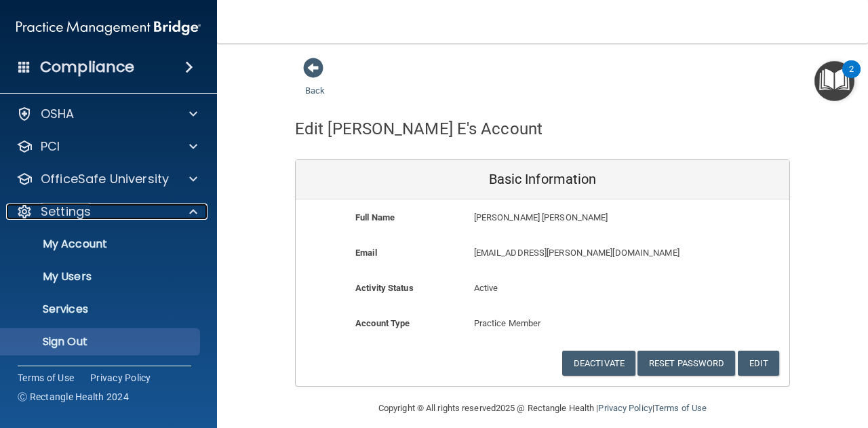  Describe the element at coordinates (66, 212) in the screenshot. I see `p: Settings` at that location.